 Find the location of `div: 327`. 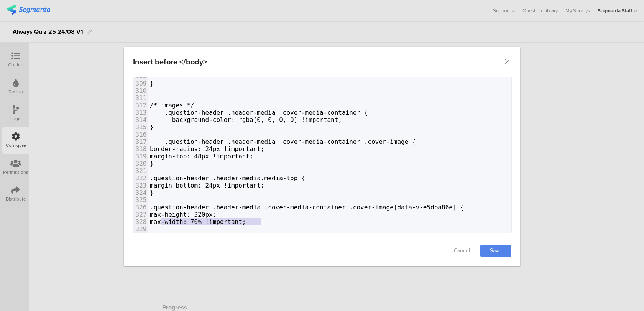

div: 327 is located at coordinates (141, 214).